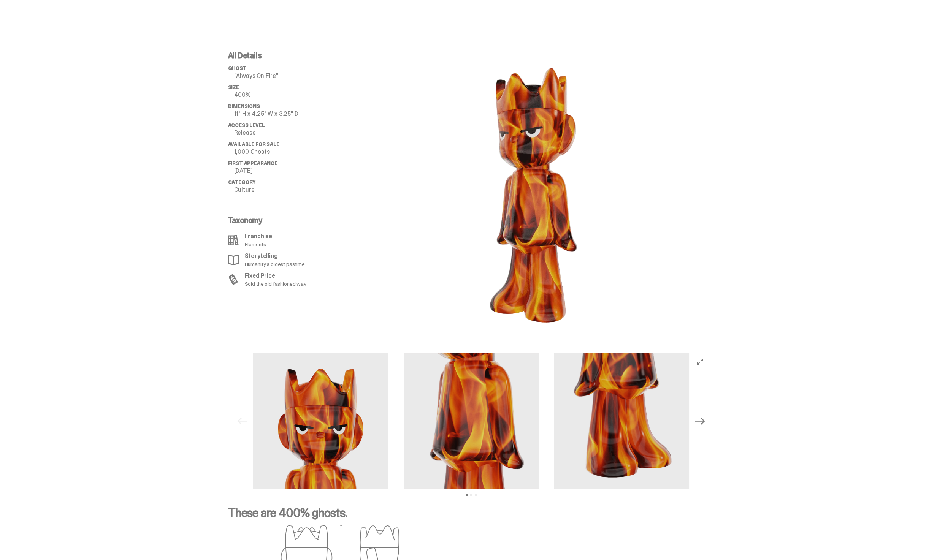 The image size is (948, 560). Describe the element at coordinates (289, 55) in the screenshot. I see `p: All Details` at that location.